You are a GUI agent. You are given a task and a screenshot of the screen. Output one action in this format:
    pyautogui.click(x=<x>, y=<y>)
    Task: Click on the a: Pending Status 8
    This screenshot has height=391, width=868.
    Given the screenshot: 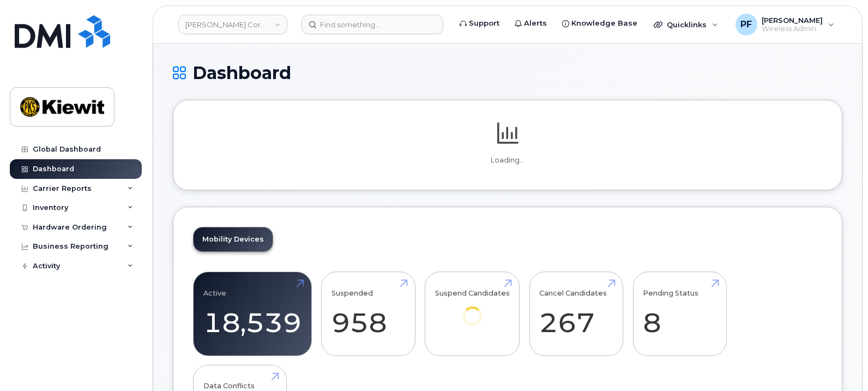 What is the action you would take?
    pyautogui.click(x=680, y=314)
    